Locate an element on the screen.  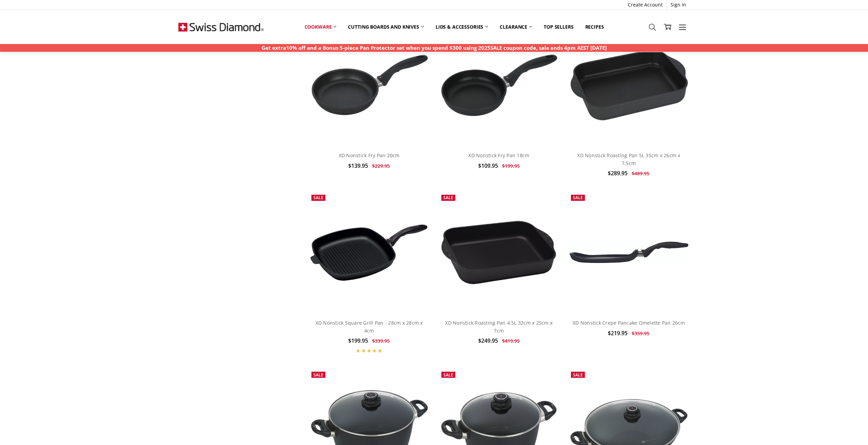
img: XD Nonstick Fry Pan 18cm is located at coordinates (499, 85).